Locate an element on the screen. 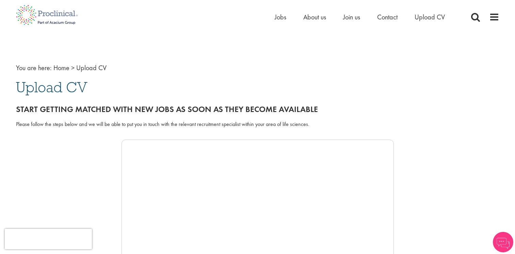 The height and width of the screenshot is (254, 515). span: Contact is located at coordinates (387, 17).